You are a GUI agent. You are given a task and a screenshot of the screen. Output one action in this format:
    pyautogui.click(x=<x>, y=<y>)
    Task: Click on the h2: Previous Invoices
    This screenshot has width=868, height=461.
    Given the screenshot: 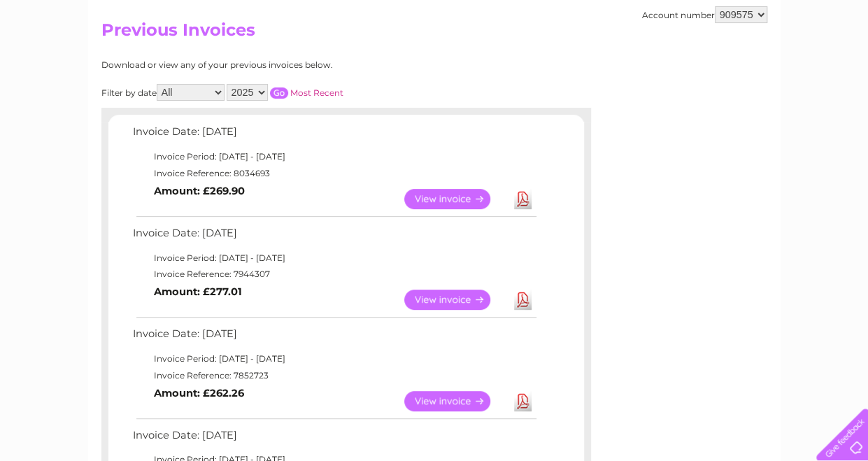 What is the action you would take?
    pyautogui.click(x=434, y=34)
    